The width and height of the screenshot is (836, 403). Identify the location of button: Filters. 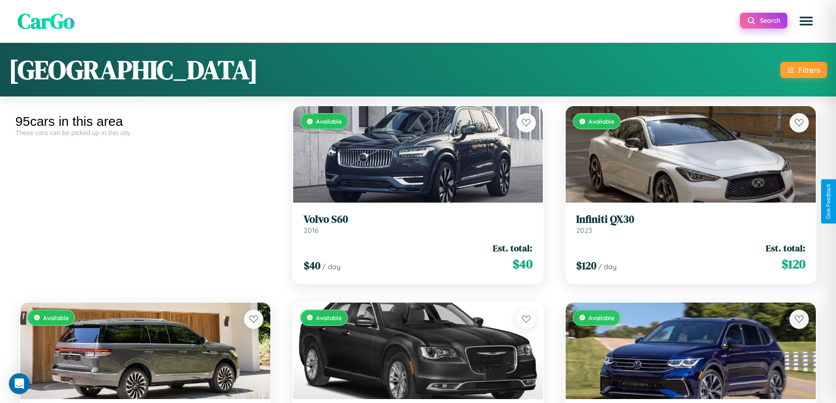
(803, 70).